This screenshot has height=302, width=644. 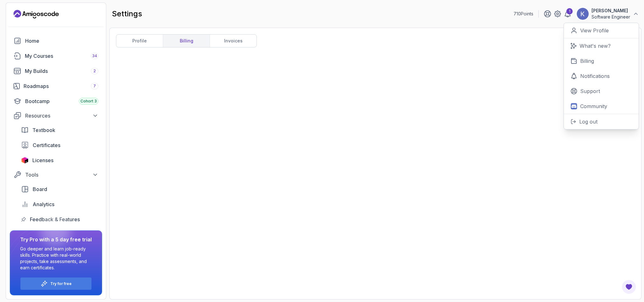 I want to click on div: 1, so click(x=570, y=11).